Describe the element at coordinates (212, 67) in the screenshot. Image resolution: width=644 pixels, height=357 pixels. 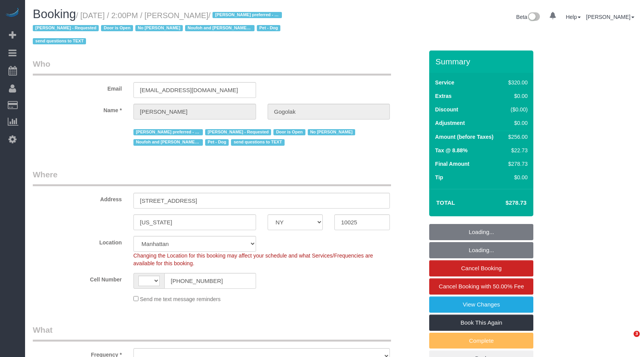
I see `legend: Who` at that location.